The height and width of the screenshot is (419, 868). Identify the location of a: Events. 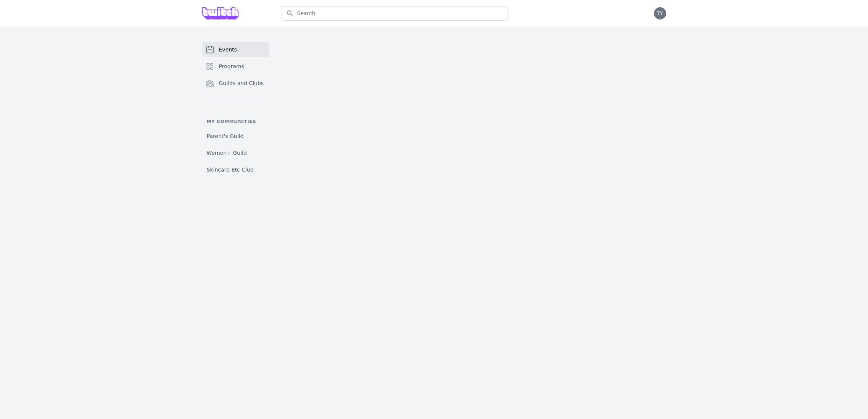
(236, 50).